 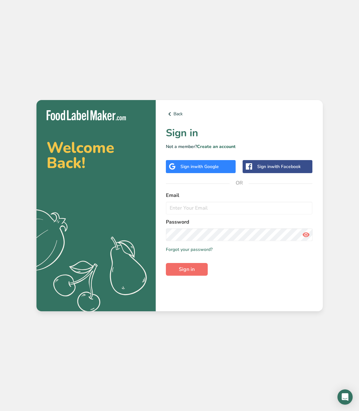 I want to click on span: with Google, so click(x=207, y=166).